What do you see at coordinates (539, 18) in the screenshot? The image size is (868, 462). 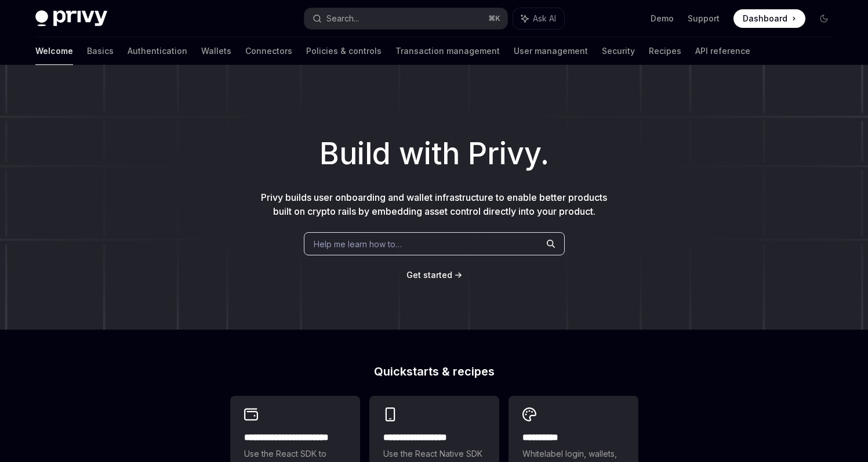 I see `button: Ask AI` at bounding box center [539, 18].